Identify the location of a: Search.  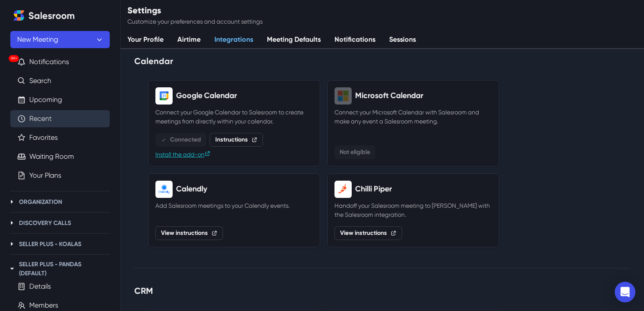
(40, 81).